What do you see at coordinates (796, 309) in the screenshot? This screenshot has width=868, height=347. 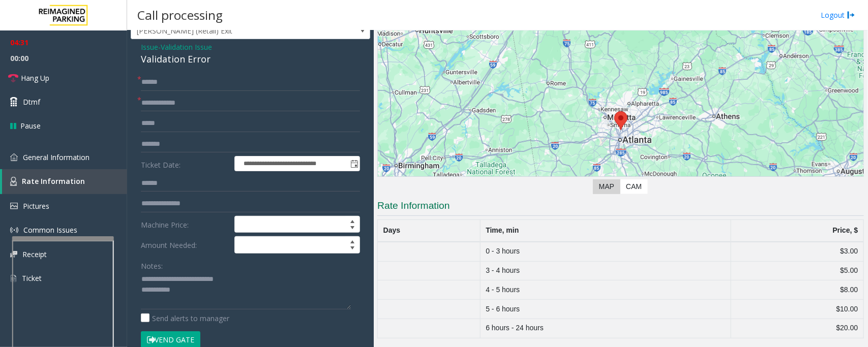 I see `td: $10.00` at bounding box center [796, 309].